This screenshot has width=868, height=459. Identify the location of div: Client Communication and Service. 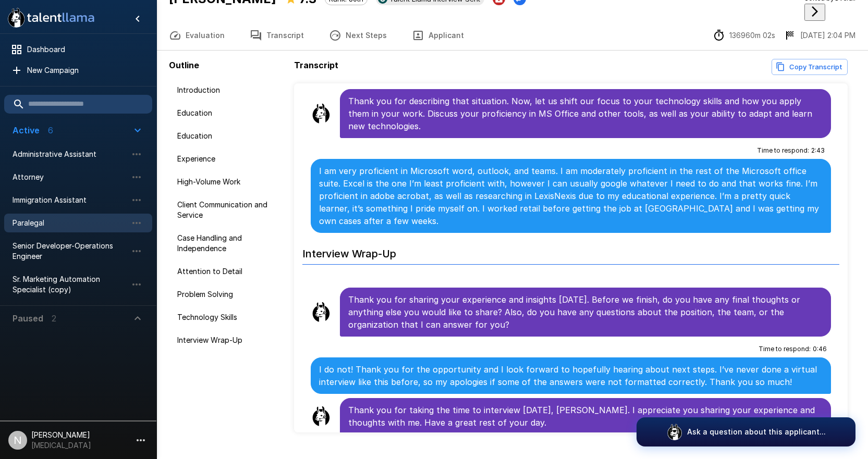
(230, 210).